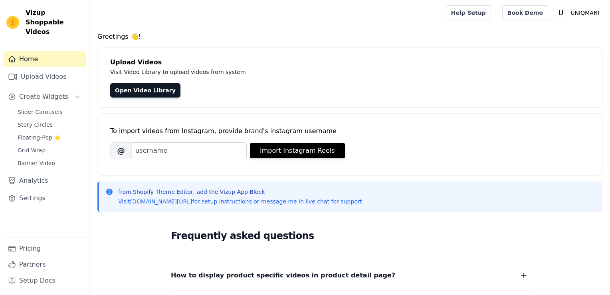 The height and width of the screenshot is (295, 610). I want to click on button: Import Instagram Reels, so click(298, 151).